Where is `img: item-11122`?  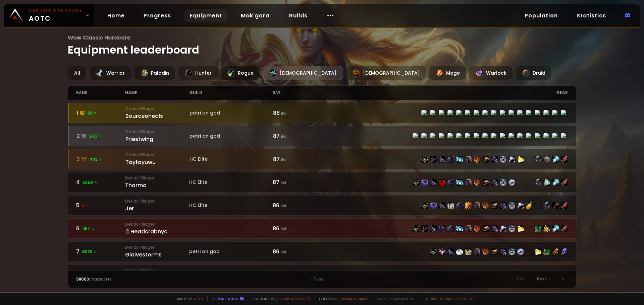 img: item-11122 is located at coordinates (530, 206).